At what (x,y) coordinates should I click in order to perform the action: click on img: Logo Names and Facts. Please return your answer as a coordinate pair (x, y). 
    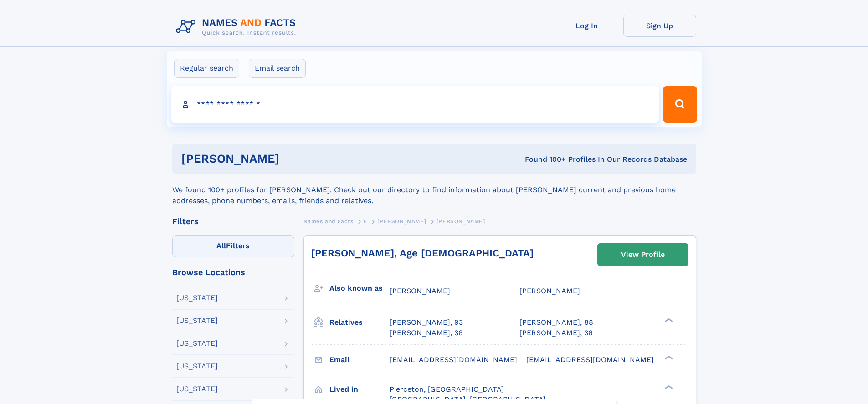
    Looking at the image, I should click on (237, 27).